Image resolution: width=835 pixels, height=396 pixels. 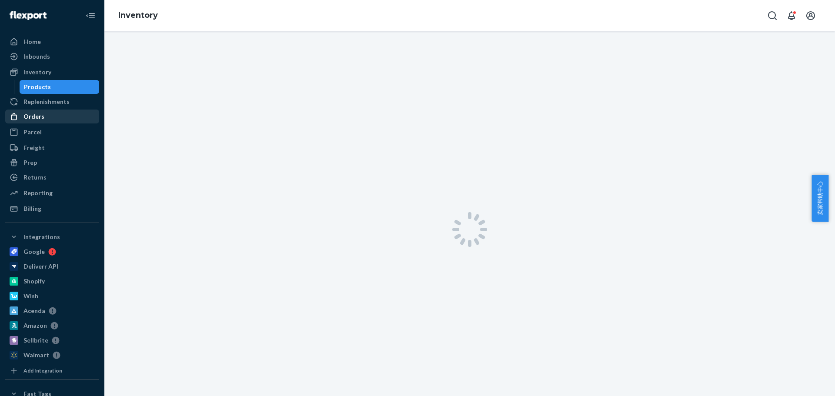 I want to click on div: Walmart, so click(x=36, y=355).